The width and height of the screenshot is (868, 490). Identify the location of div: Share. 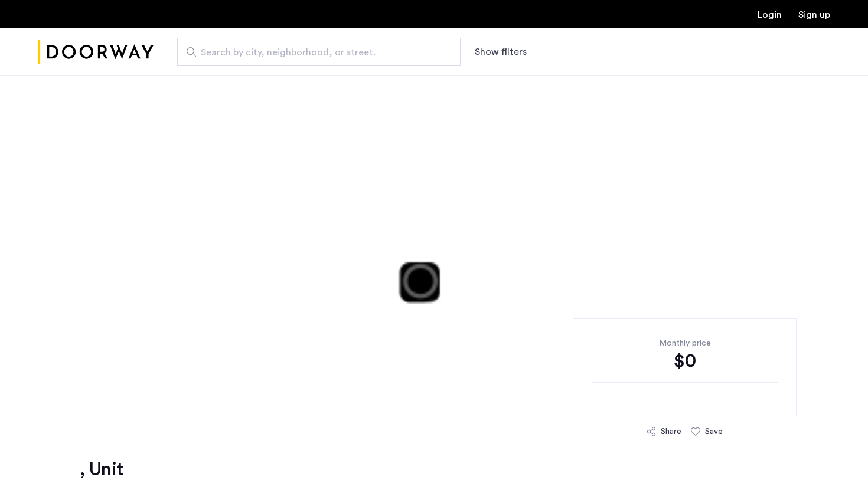
(671, 432).